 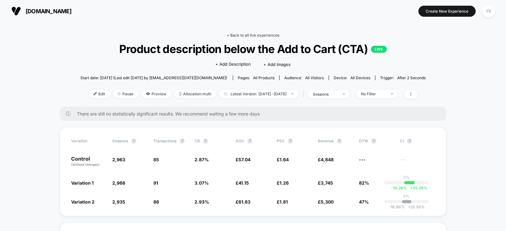 What do you see at coordinates (119, 160) in the screenshot?
I see `span: 2,963` at bounding box center [119, 160].